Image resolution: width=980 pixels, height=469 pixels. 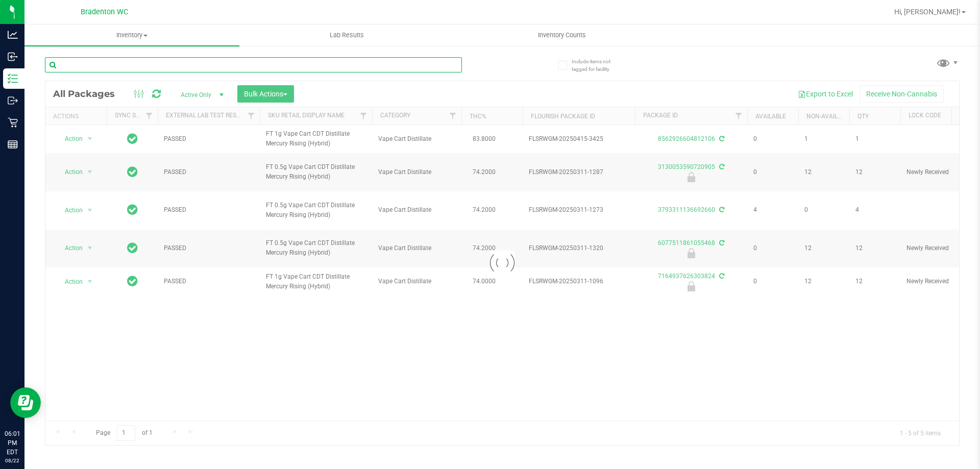 What do you see at coordinates (13, 122) in the screenshot?
I see `inline-svg: Retail` at bounding box center [13, 122].